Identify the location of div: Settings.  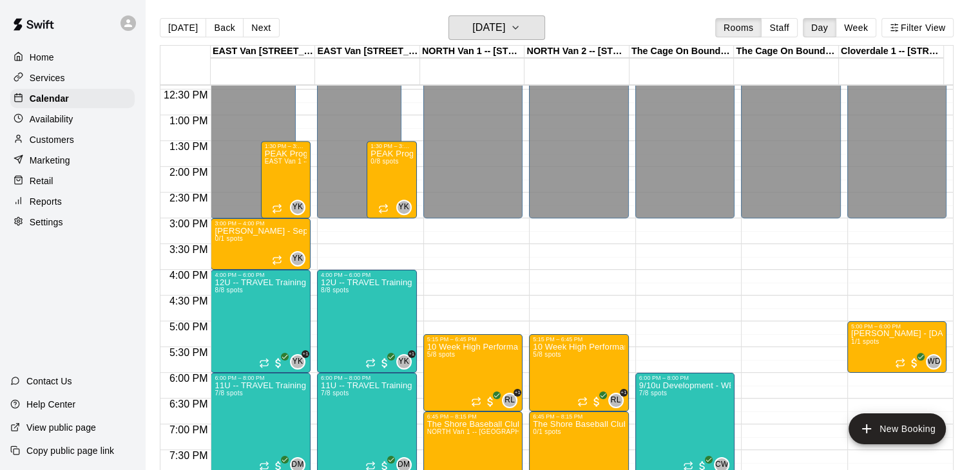
(72, 222).